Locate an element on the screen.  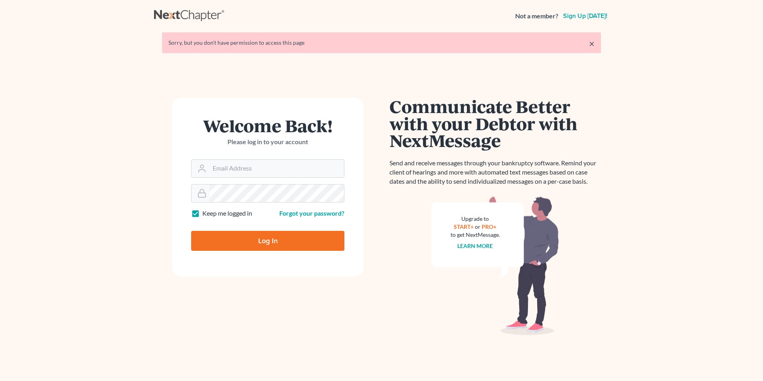
h1: Welcome Back! is located at coordinates (268, 125).